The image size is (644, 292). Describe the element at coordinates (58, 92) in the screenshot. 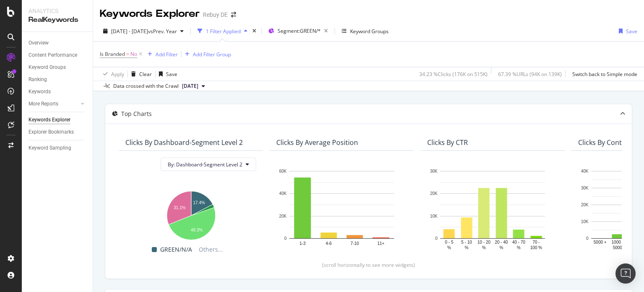

I see `a: Keywords` at that location.